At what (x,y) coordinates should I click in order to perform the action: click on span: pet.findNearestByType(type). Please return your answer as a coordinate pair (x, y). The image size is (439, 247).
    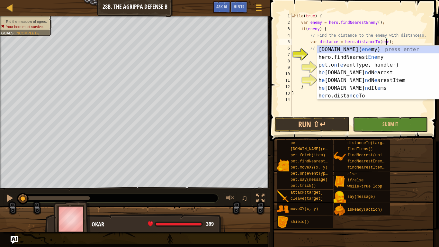
    Looking at the image, I should click on (321, 161).